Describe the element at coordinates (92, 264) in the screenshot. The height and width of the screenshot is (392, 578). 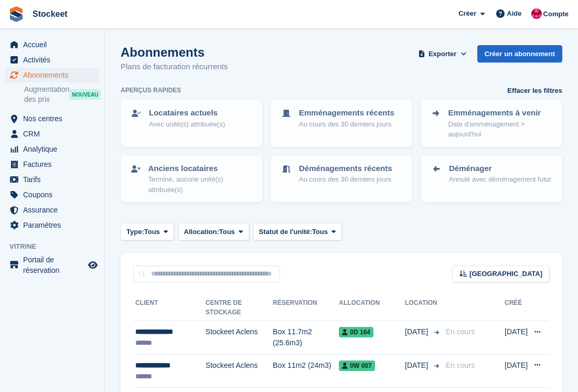
I see `a: Boutique d'aperçu` at that location.